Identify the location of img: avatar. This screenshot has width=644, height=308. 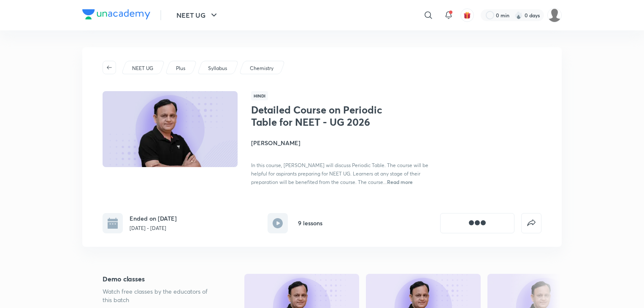
(467, 15).